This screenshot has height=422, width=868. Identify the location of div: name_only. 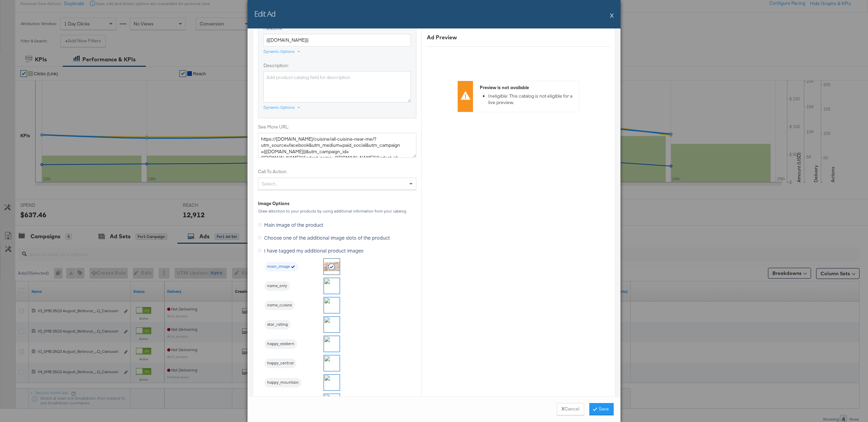
(277, 286).